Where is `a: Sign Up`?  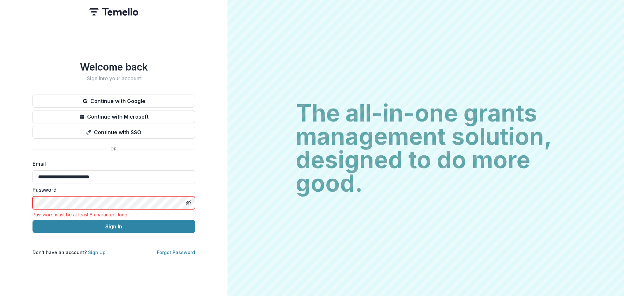 a: Sign Up is located at coordinates (97, 252).